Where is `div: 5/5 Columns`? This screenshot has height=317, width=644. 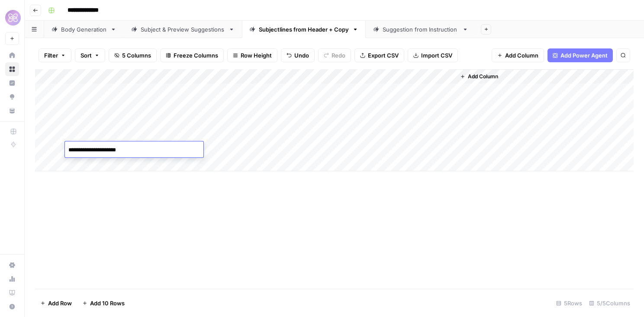 div: 5/5 Columns is located at coordinates (609, 303).